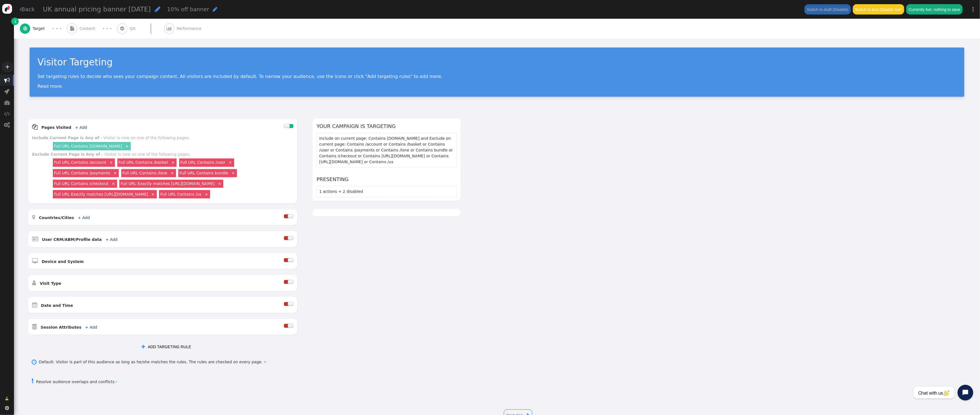  What do you see at coordinates (143, 163) in the screenshot?
I see `a: Full URL Contains /basket` at bounding box center [143, 163].